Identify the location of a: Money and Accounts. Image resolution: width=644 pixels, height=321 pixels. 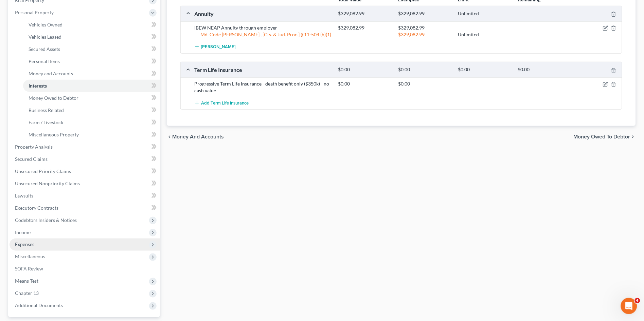
(91, 74).